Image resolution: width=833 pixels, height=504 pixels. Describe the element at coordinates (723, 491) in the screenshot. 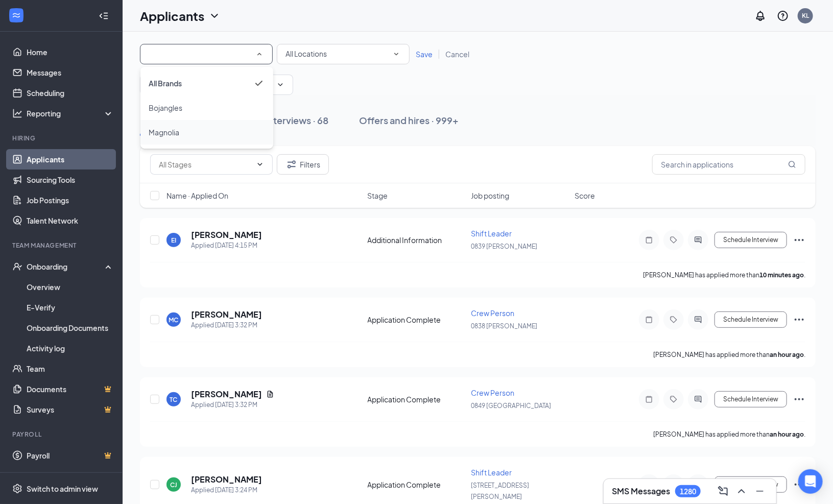

I see `button: ComposeMessage` at that location.